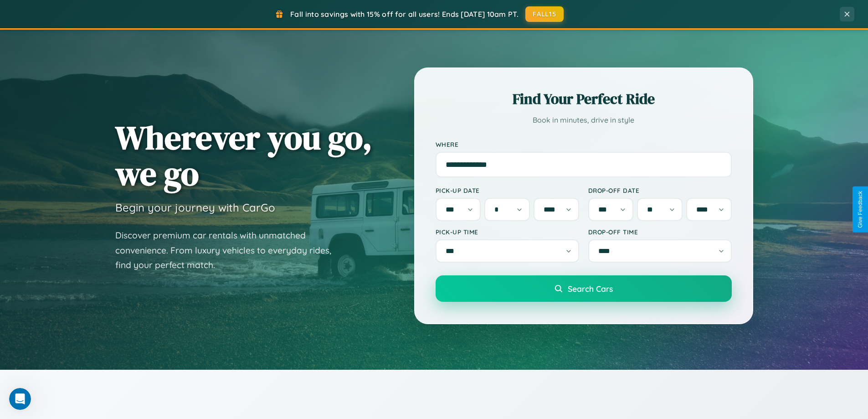 Image resolution: width=868 pixels, height=419 pixels. What do you see at coordinates (660, 231) in the screenshot?
I see `label: Drop-off Time` at bounding box center [660, 231].